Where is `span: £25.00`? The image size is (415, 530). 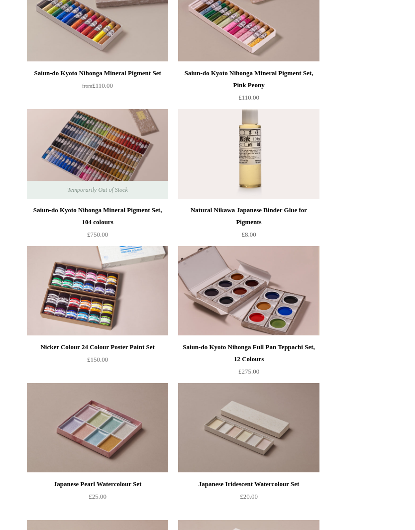 span: £25.00 is located at coordinates (98, 496).